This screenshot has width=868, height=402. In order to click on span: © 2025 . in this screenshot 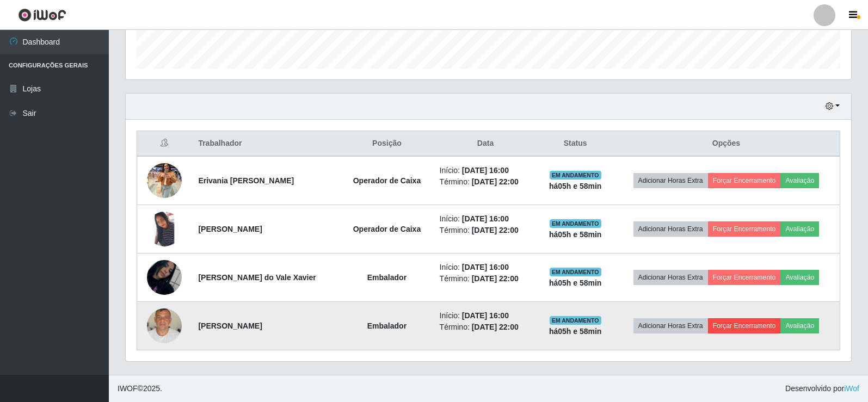, I will do `click(140, 388)`.